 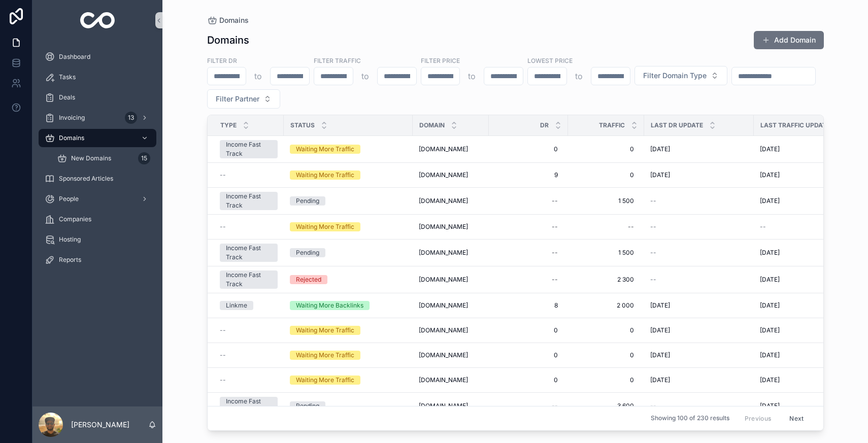 What do you see at coordinates (606, 305) in the screenshot?
I see `a: 2 000` at bounding box center [606, 305].